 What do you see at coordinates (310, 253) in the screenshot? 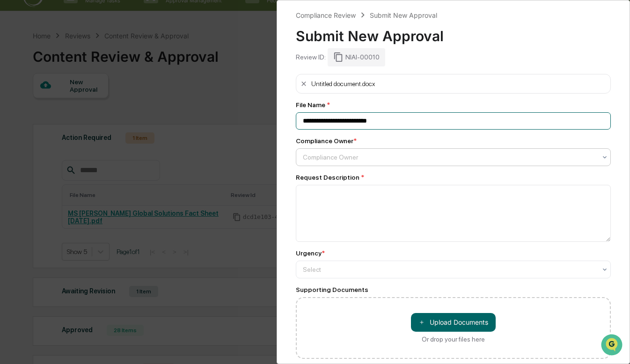
I see `div: Urgency` at bounding box center [310, 253].